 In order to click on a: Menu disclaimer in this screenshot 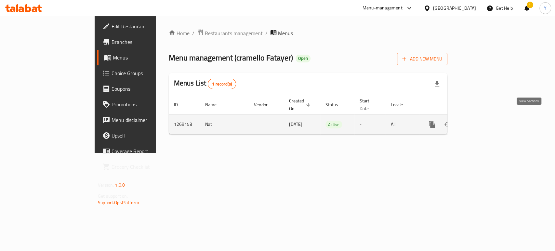, I will do `click(142, 120)`.